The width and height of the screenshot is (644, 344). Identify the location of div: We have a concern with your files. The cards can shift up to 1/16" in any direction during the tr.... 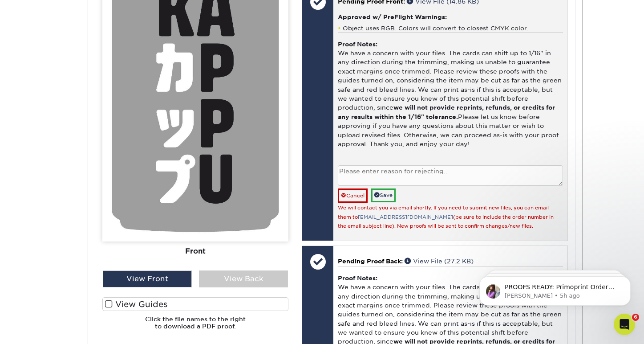
(450, 95).